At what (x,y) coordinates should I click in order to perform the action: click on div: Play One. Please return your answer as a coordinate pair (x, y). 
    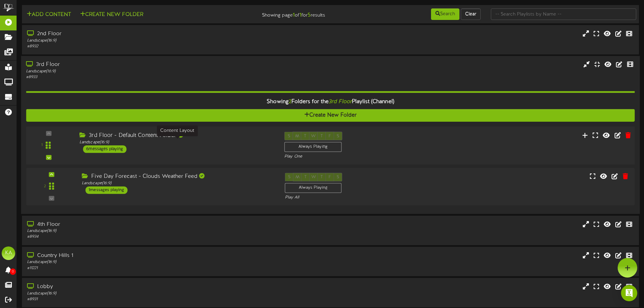
    Looking at the image, I should click on (356, 157).